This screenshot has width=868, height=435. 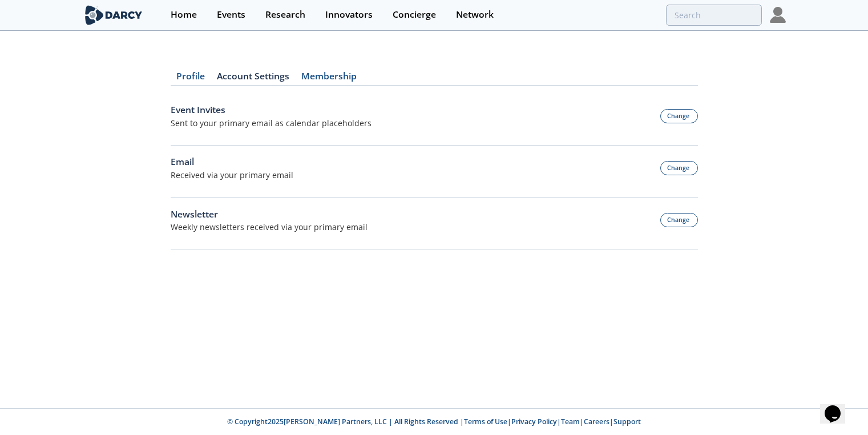 I want to click on div: Home, so click(x=184, y=15).